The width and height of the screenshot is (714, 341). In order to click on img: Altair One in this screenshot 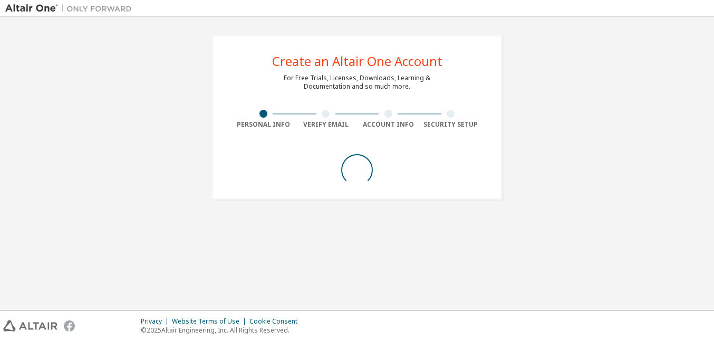, I will do `click(71, 8)`.